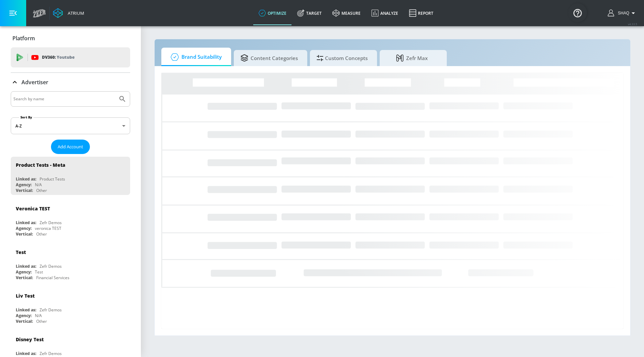  Describe the element at coordinates (71, 38) in the screenshot. I see `div: Platform` at that location.